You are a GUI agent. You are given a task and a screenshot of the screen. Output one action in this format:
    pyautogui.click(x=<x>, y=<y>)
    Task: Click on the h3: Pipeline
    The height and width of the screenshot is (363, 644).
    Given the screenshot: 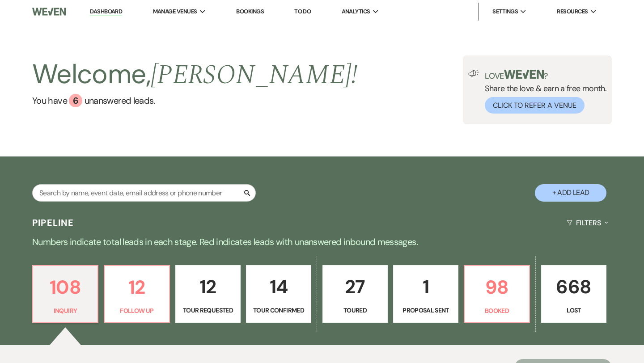 What is the action you would take?
    pyautogui.click(x=53, y=223)
    